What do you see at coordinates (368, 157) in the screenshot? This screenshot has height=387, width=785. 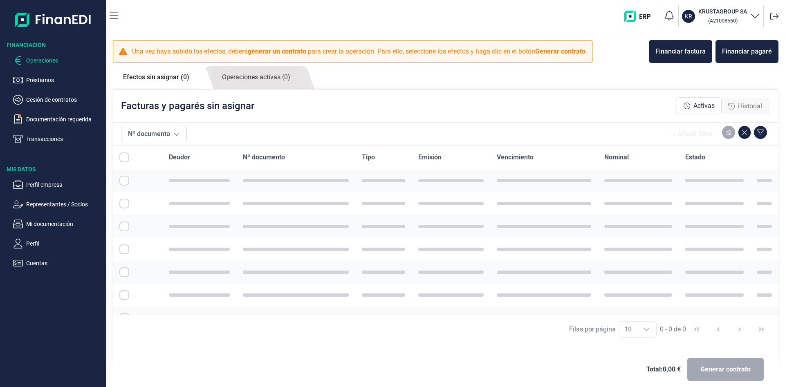 I see `span: Tipo` at bounding box center [368, 157].